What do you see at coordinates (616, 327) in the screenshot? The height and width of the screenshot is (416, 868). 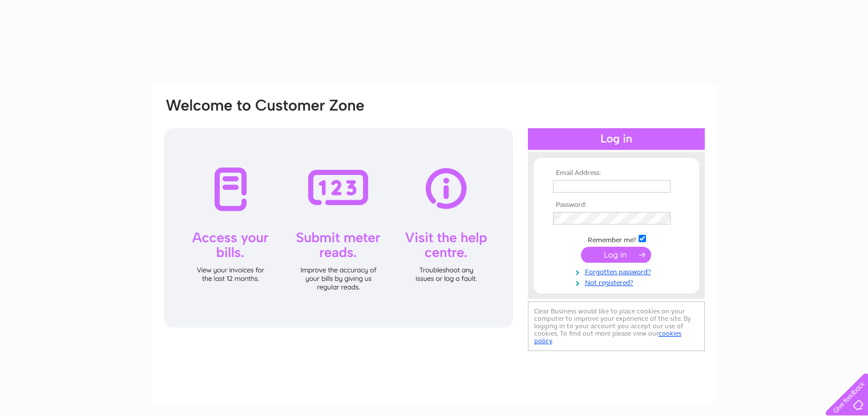 I see `div: Clear Business would like to place cookies on your computer to improve your experience of the sit...` at bounding box center [616, 327].